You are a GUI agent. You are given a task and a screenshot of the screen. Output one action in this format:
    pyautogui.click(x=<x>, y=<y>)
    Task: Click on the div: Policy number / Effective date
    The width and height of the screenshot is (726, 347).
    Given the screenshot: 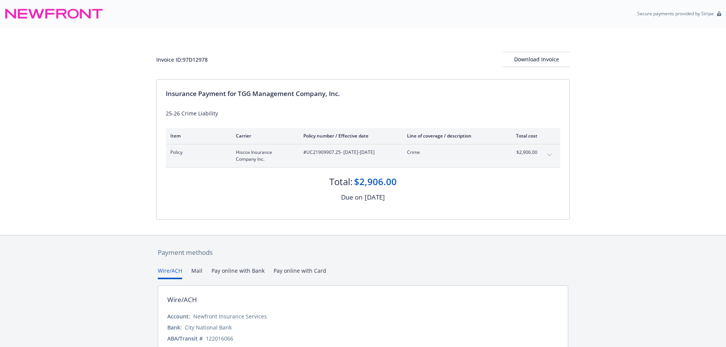 What is the action you would take?
    pyautogui.click(x=349, y=136)
    